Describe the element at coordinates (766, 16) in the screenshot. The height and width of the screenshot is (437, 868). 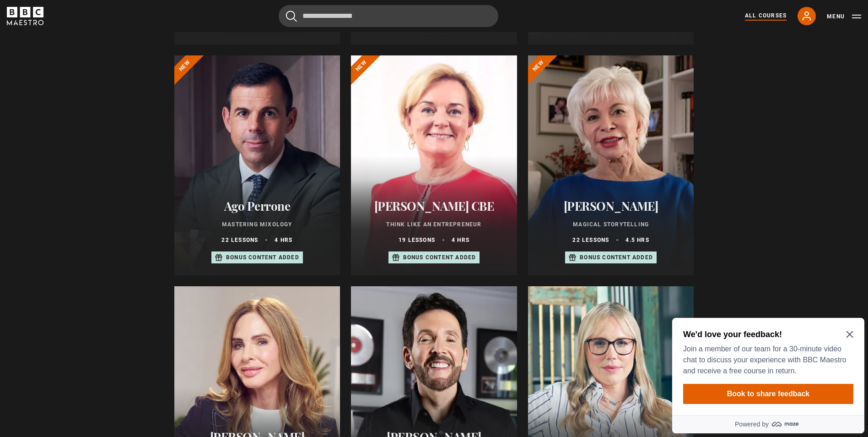
I see `a: All Courses` at that location.